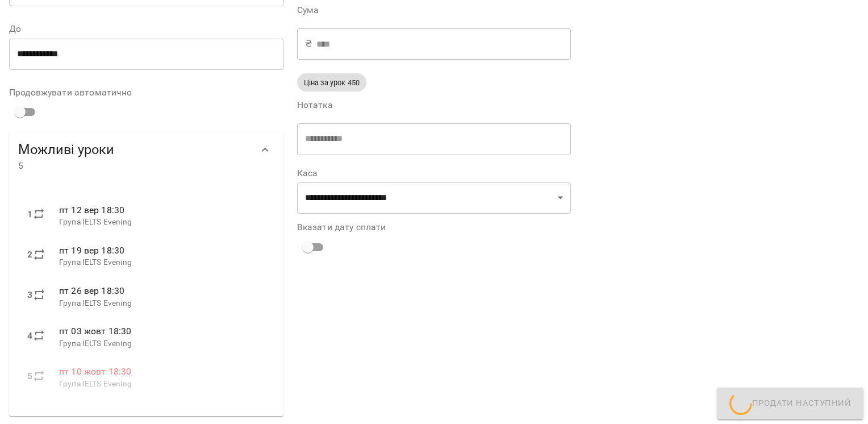  What do you see at coordinates (434, 10) in the screenshot?
I see `label: Сума` at bounding box center [434, 10].